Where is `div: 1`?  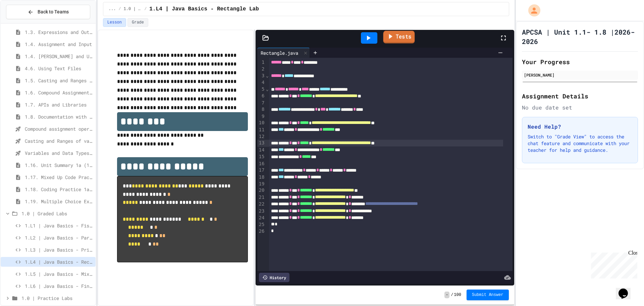
div: 1 is located at coordinates (261, 63).